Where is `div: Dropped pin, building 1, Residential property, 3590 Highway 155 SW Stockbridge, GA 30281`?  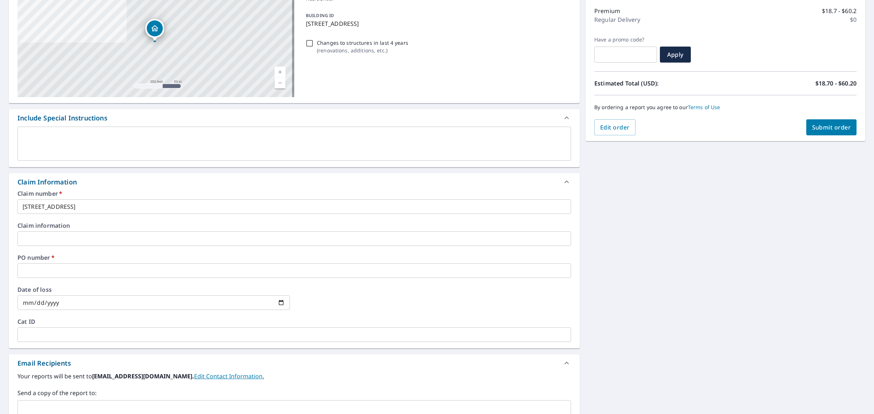
div: Dropped pin, building 1, Residential property, 3590 Highway 155 SW Stockbridge, GA 30281 is located at coordinates (155, 30).